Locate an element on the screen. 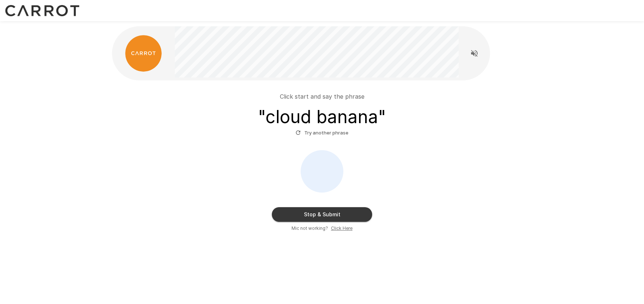 The height and width of the screenshot is (304, 644). button: Try another phrase is located at coordinates (322, 133).